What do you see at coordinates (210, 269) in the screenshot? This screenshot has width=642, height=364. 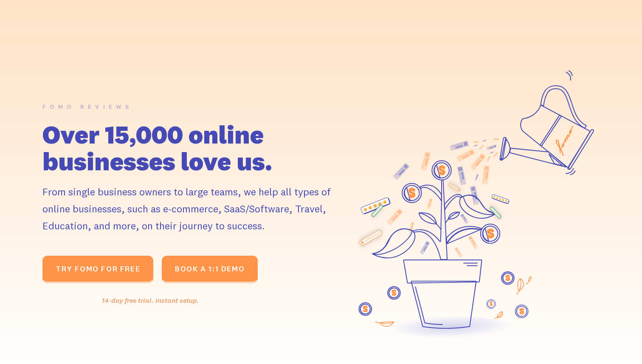 I see `a: BOOK A 1:1 DEMO` at bounding box center [210, 269].